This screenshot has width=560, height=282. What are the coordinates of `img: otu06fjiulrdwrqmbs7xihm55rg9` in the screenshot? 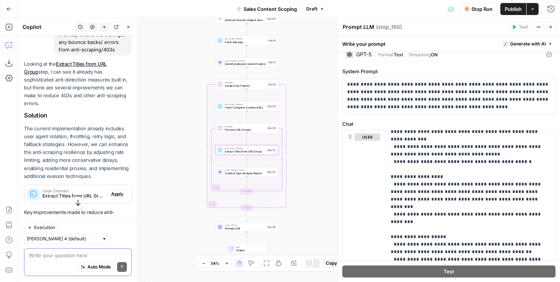 It's located at (220, 18).